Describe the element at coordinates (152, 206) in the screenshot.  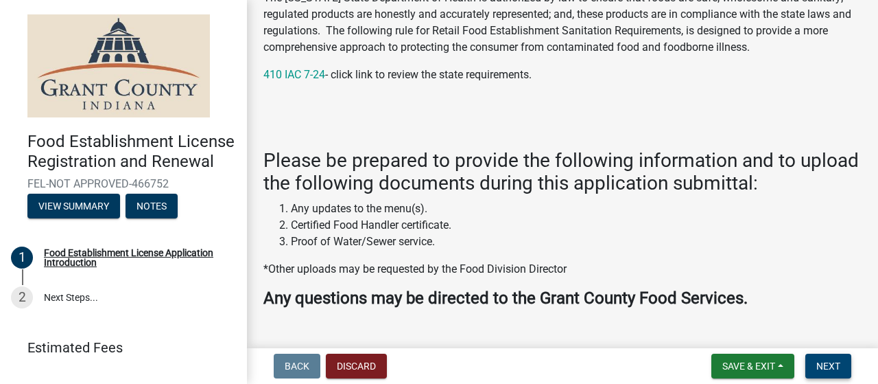
I see `button: Notes` at that location.